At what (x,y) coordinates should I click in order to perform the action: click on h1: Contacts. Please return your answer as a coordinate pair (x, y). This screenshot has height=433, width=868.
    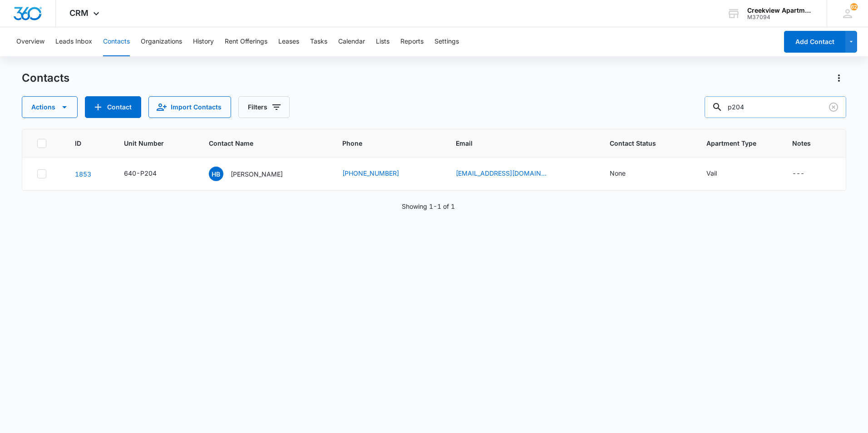
    Looking at the image, I should click on (45, 78).